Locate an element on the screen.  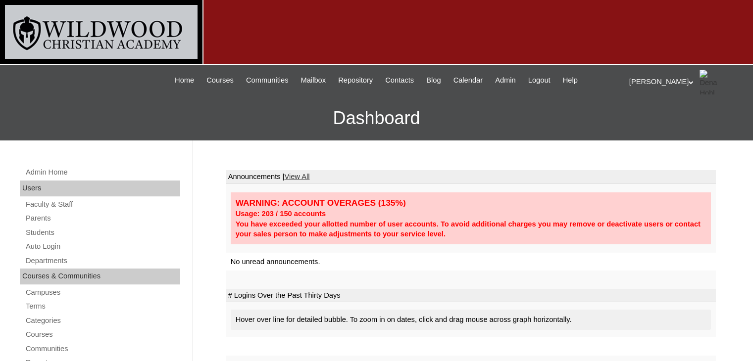
a: Repository is located at coordinates (355, 80).